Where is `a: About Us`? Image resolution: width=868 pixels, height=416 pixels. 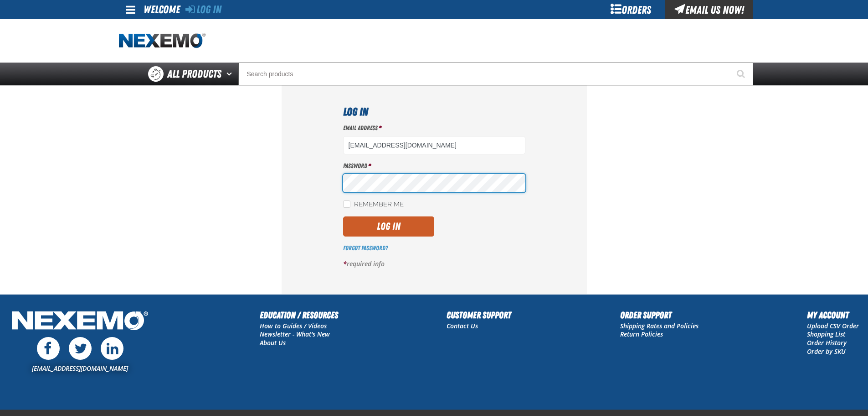
a: About Us is located at coordinates (273, 342).